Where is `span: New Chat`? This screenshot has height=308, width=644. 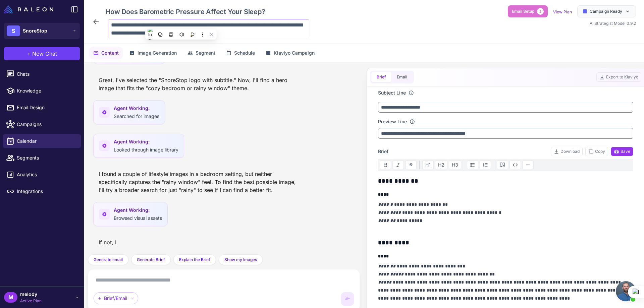 span: New Chat is located at coordinates (45, 54).